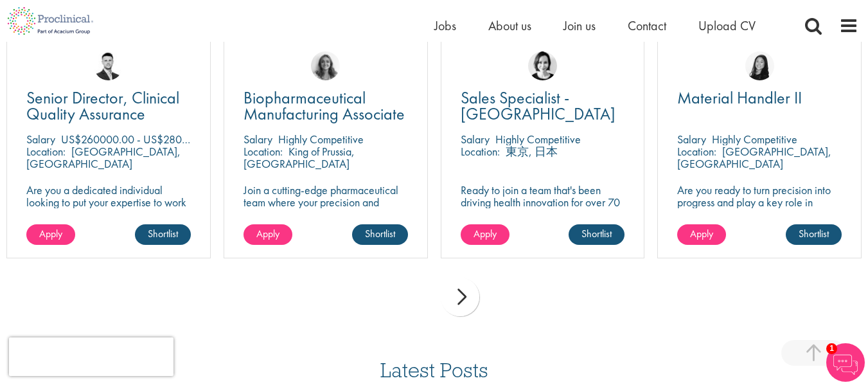  I want to click on span: Upload CV, so click(727, 26).